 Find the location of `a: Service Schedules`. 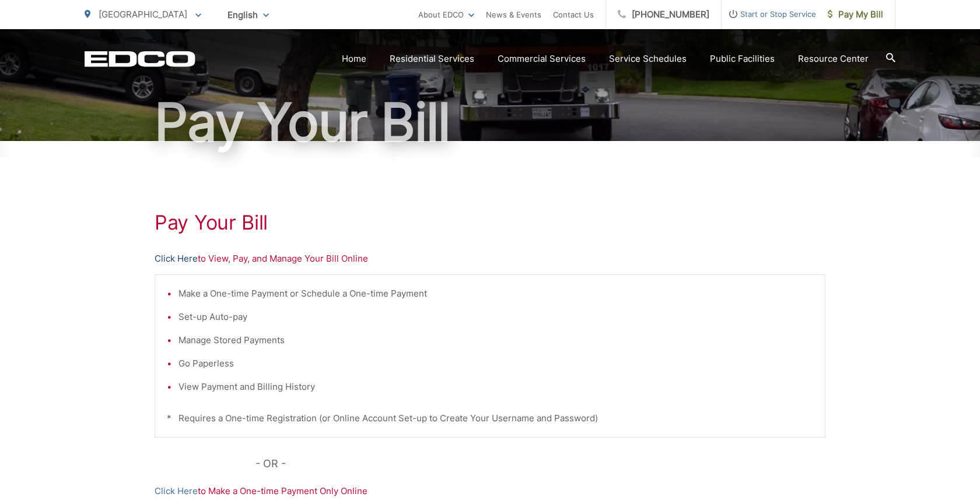

a: Service Schedules is located at coordinates (648, 59).